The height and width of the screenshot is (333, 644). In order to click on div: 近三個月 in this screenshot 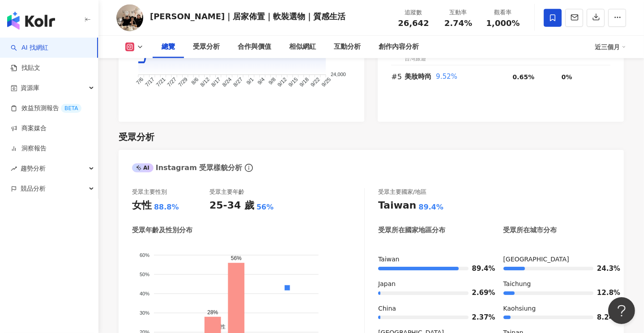, I will do `click(610, 47)`.